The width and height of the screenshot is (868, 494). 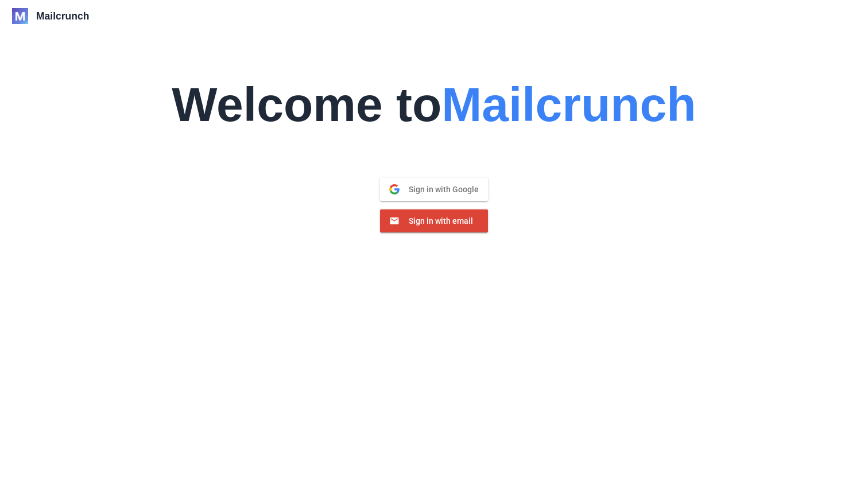 What do you see at coordinates (434, 190) in the screenshot?
I see `button: Sign in with Google` at bounding box center [434, 190].